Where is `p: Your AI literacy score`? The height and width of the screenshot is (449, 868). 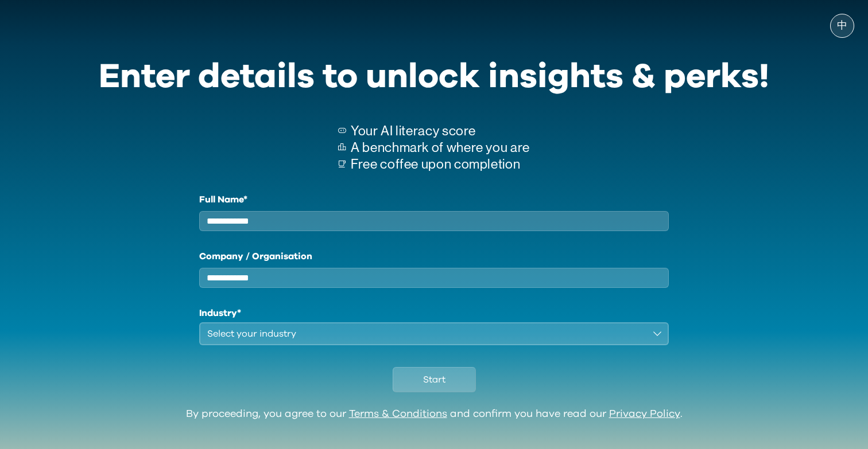 p: Your AI literacy score is located at coordinates (440, 131).